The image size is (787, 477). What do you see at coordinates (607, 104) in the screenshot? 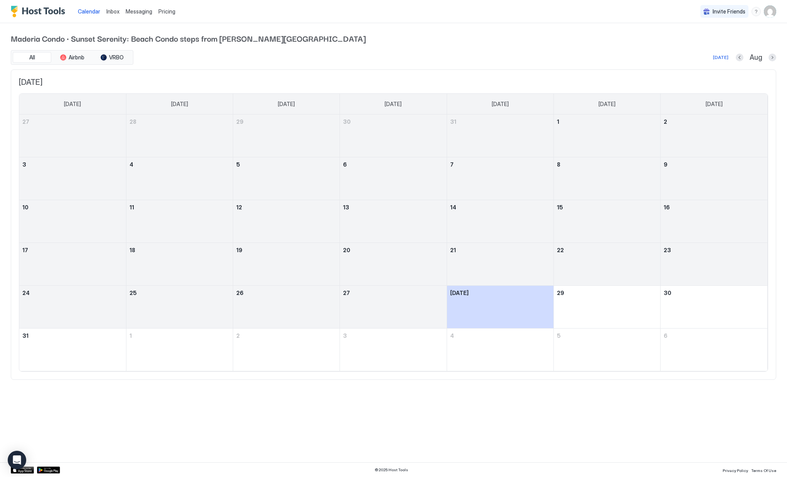
I see `a: Friday` at bounding box center [607, 104].